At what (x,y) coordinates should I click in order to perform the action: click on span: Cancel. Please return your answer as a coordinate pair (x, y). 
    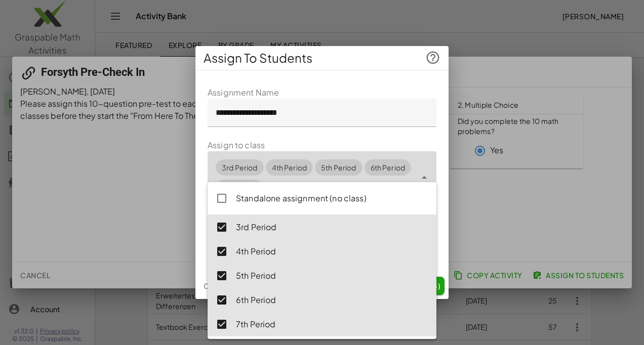
    Looking at the image, I should click on (218, 286).